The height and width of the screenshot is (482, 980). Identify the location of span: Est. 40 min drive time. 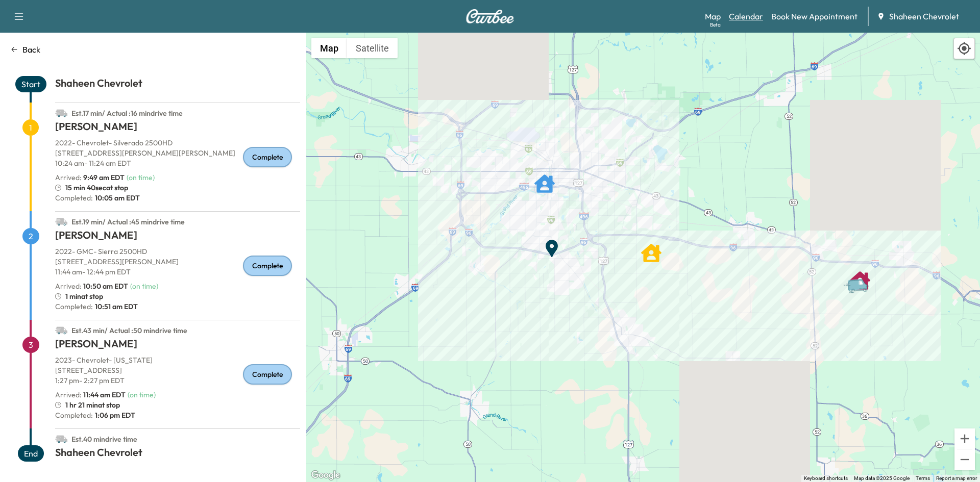
(104, 439).